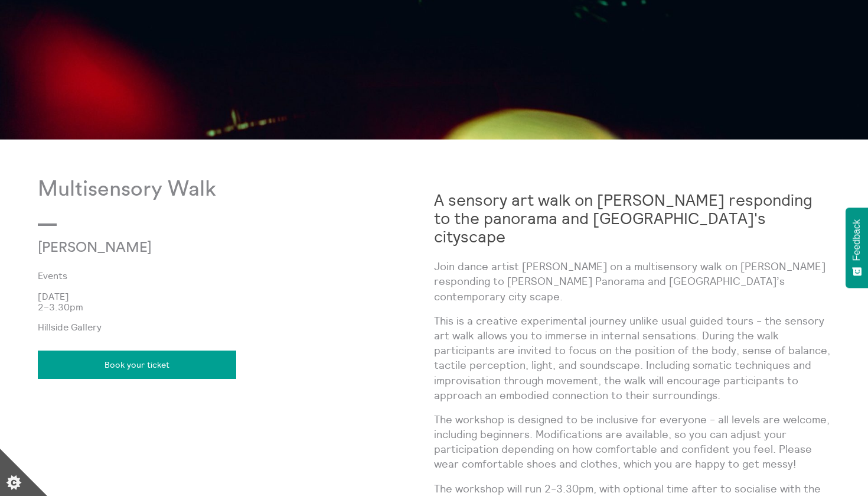 Image resolution: width=868 pixels, height=496 pixels. I want to click on p: Multisensory Walk, so click(236, 189).